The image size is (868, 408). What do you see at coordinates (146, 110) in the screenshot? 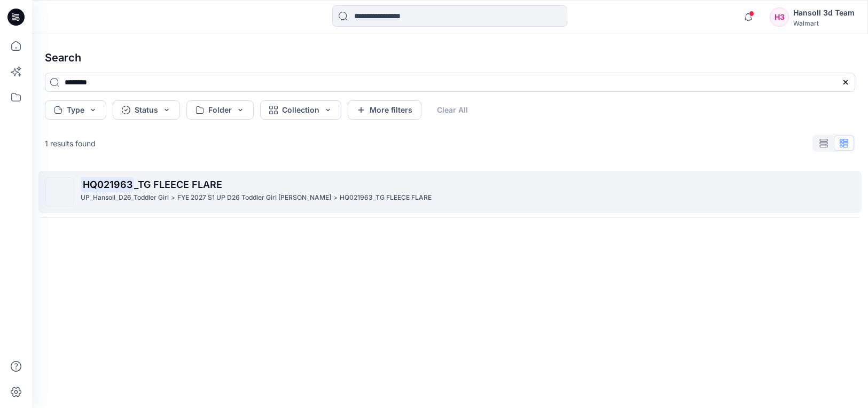
I see `button: Status` at bounding box center [146, 110].